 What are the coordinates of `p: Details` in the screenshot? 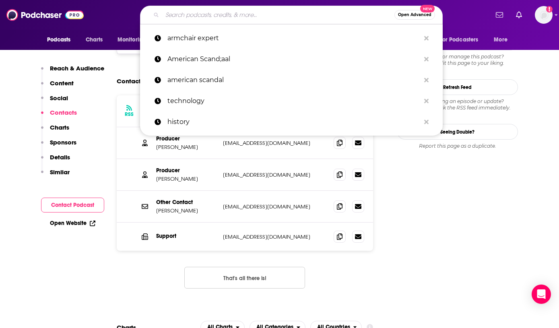 It's located at (60, 157).